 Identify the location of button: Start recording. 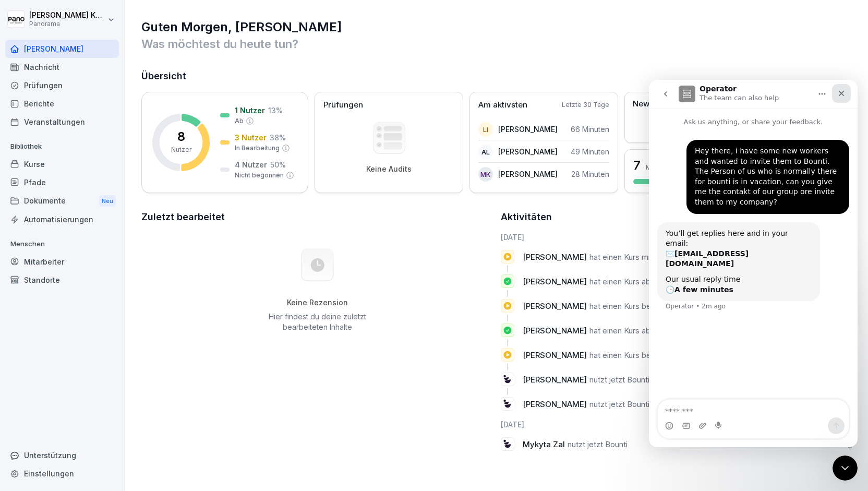
(70, 346).